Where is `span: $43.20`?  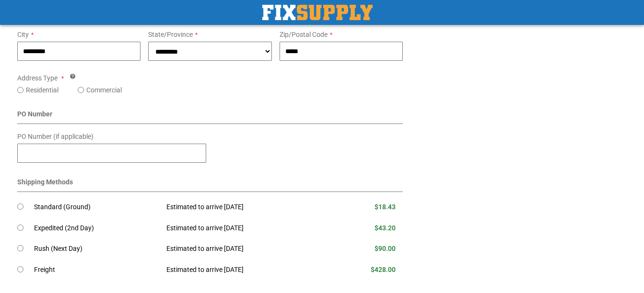 span: $43.20 is located at coordinates (385, 228).